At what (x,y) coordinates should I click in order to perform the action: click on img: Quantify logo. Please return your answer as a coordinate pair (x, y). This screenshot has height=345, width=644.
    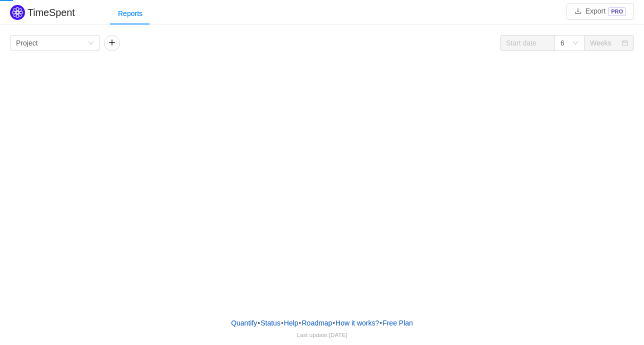
    Looking at the image, I should click on (18, 12).